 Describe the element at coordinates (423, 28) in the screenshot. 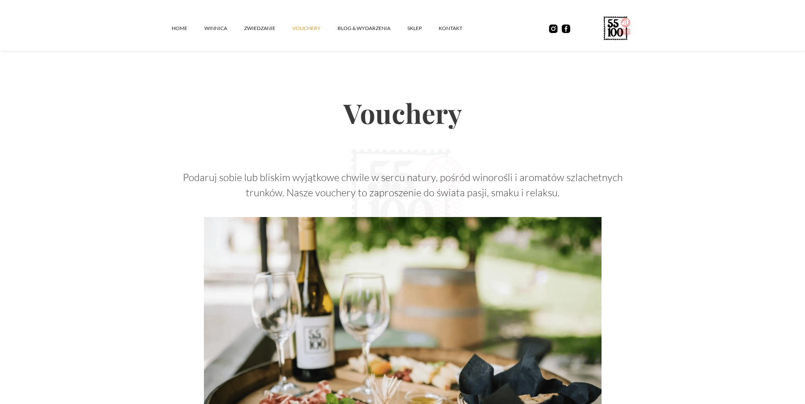

I see `a: SKLEP` at that location.